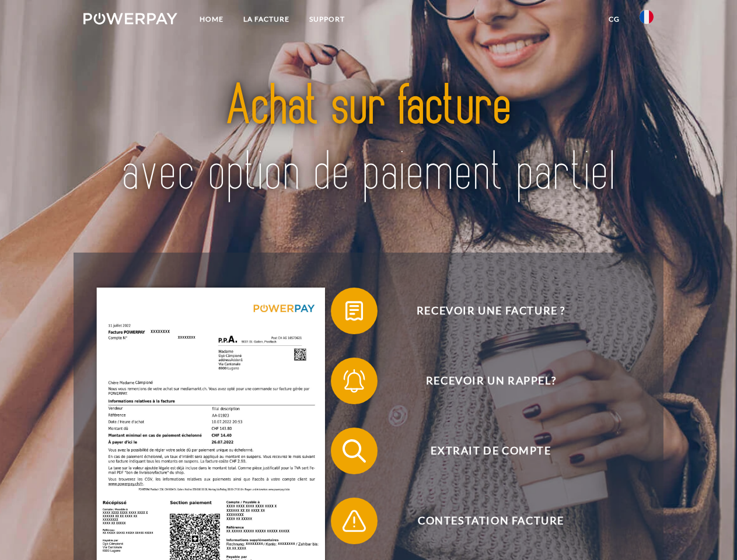 This screenshot has height=560, width=737. I want to click on a: LA FACTURE, so click(266, 19).